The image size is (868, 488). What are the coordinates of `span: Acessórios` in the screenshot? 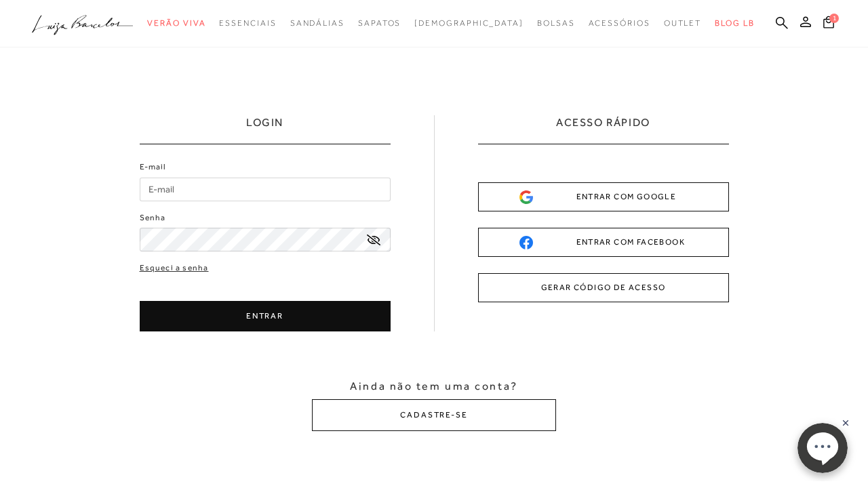 It's located at (619, 23).